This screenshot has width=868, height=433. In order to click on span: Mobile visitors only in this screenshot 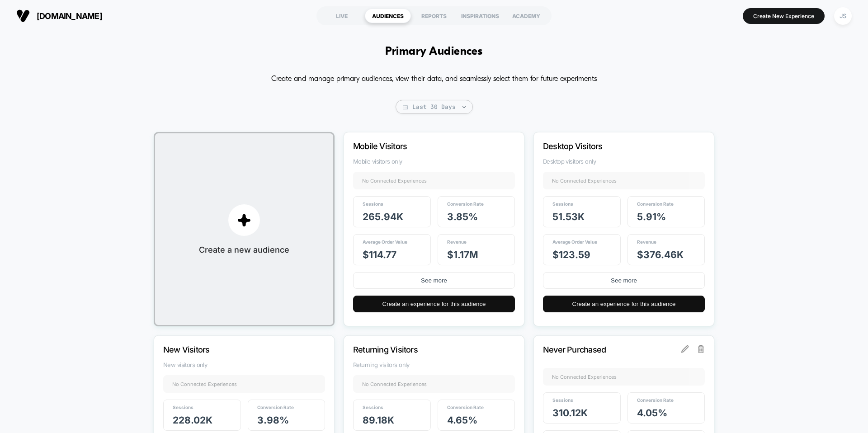, I will do `click(434, 161)`.